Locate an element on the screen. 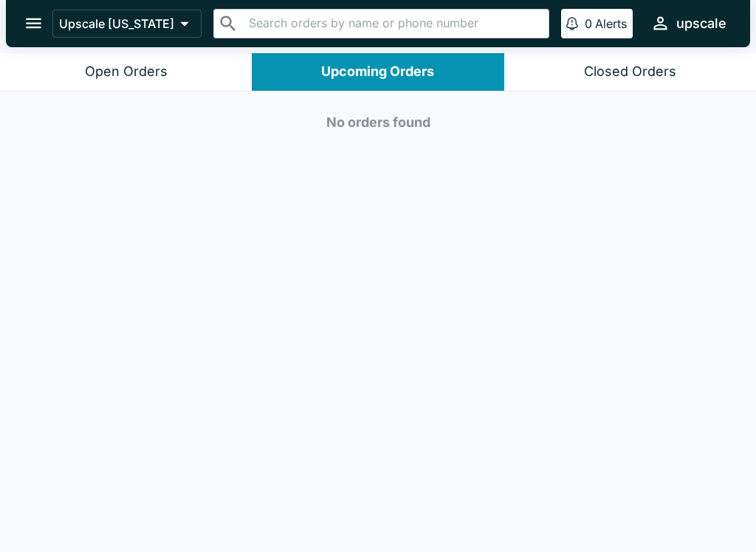 This screenshot has height=552, width=756. button: open drawer is located at coordinates (33, 23).